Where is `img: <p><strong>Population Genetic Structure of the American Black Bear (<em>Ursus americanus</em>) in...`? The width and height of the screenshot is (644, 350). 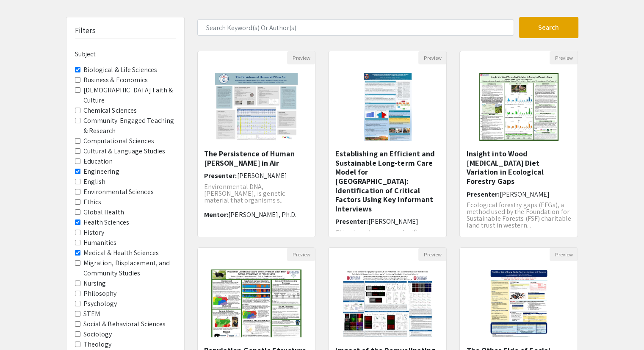
img: <p><strong>Population Genetic Structure of the American Black Bear (<em>Ursus americanus</em>) in... is located at coordinates (256, 304).